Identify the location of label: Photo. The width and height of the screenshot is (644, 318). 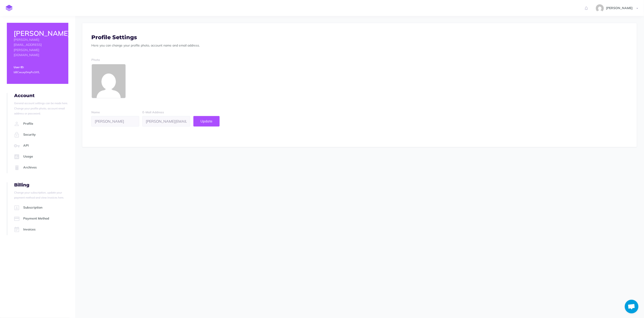
(96, 60).